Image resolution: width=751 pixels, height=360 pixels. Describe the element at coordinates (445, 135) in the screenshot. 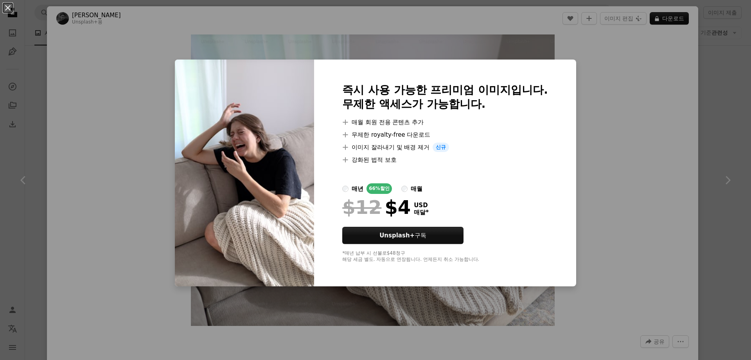

I see `li: 무제한 royalty-free 다운로드` at that location.